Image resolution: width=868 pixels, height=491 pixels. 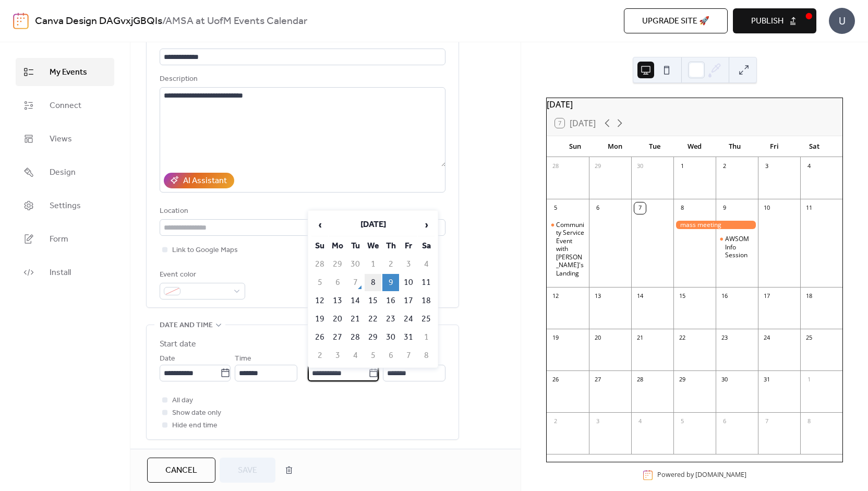 I want to click on button: Cancel, so click(x=181, y=470).